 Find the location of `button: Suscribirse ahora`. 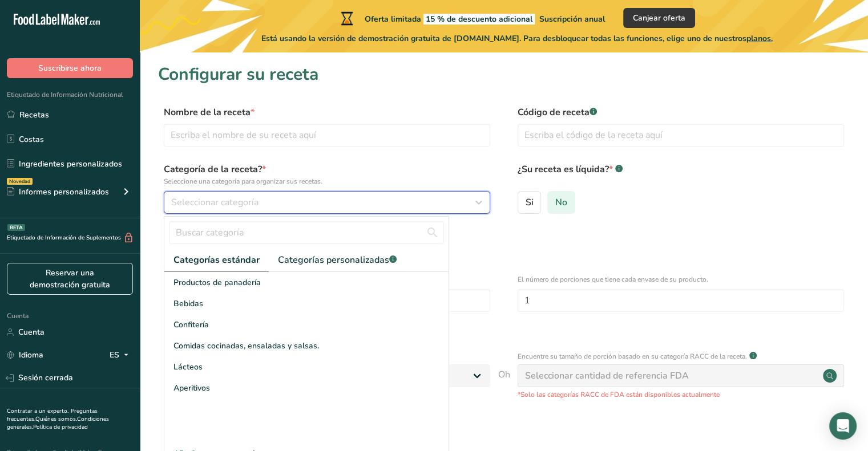

button: Suscribirse ahora is located at coordinates (69, 68).